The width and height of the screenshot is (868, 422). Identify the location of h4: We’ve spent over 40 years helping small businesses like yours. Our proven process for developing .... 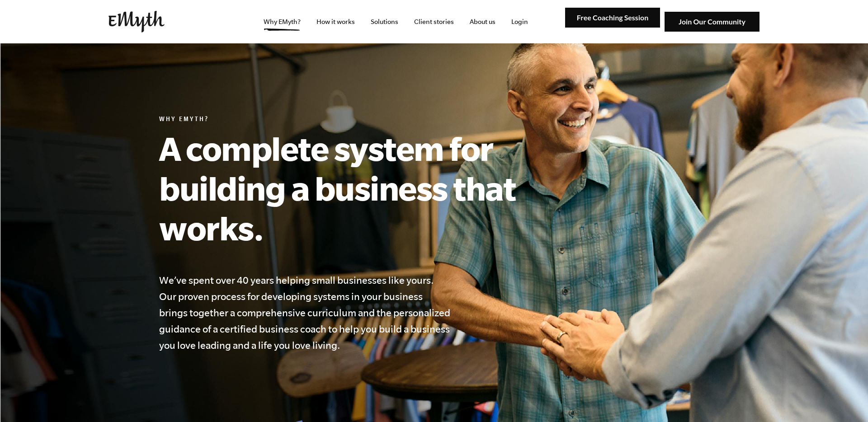
(305, 312).